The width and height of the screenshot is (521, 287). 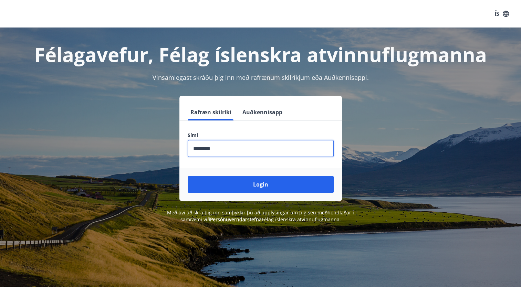 I want to click on a: Persónuverndarstefna, so click(x=236, y=219).